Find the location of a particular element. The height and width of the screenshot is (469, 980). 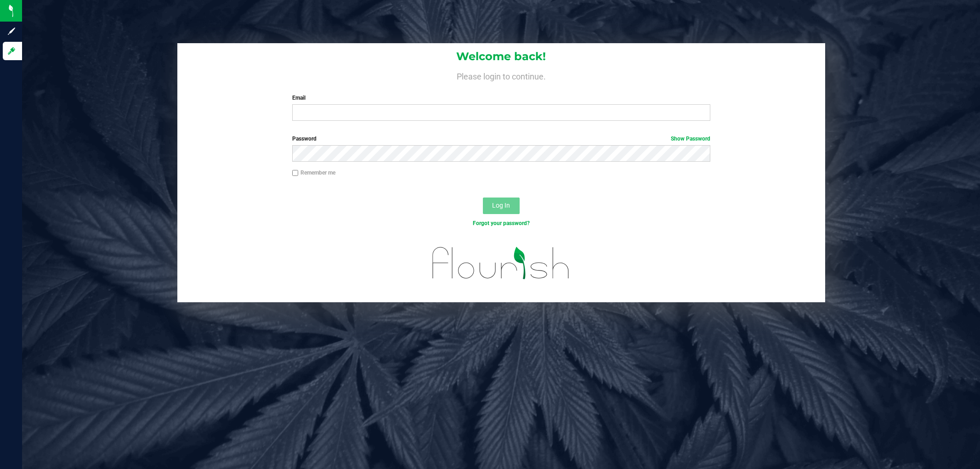

span: Log In is located at coordinates (501, 206).